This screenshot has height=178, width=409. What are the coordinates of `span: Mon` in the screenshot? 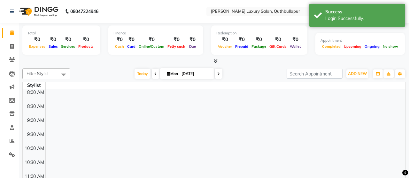 It's located at (172, 74).